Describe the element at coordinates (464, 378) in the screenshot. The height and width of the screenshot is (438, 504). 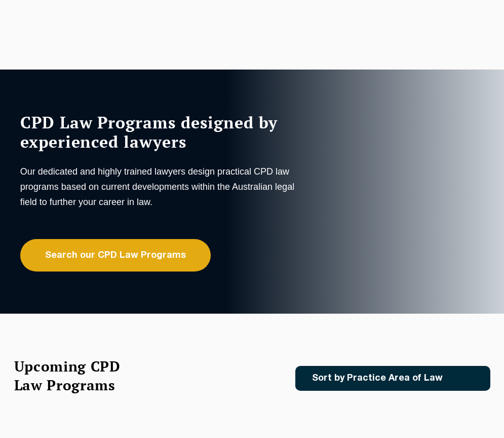
I see `img: Icon` at that location.